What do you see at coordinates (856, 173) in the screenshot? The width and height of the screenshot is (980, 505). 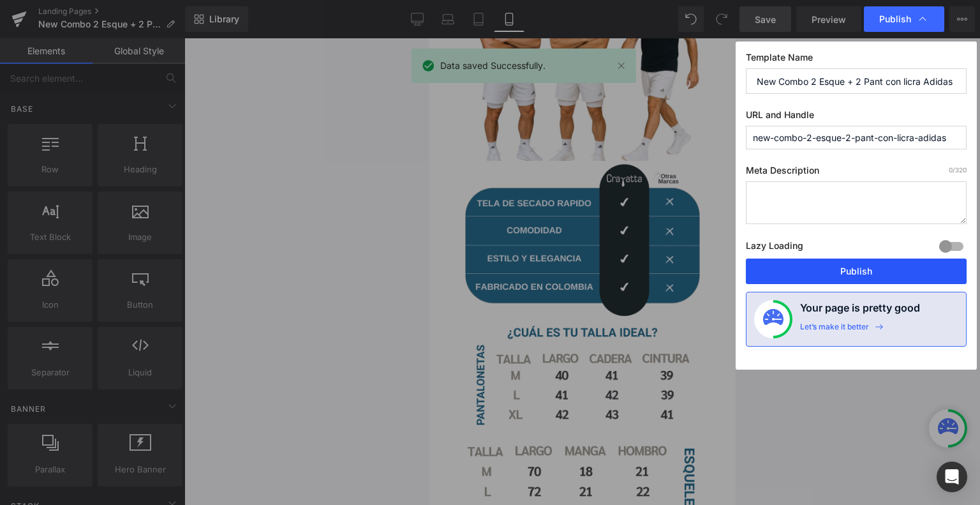 I see `label: Meta Description` at bounding box center [856, 173].